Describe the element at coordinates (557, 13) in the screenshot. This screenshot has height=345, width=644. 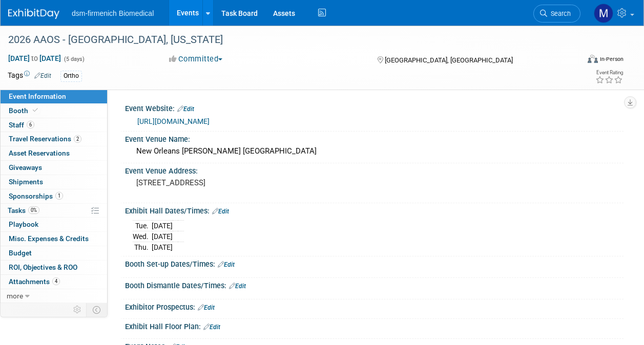
I see `a: Search` at that location.